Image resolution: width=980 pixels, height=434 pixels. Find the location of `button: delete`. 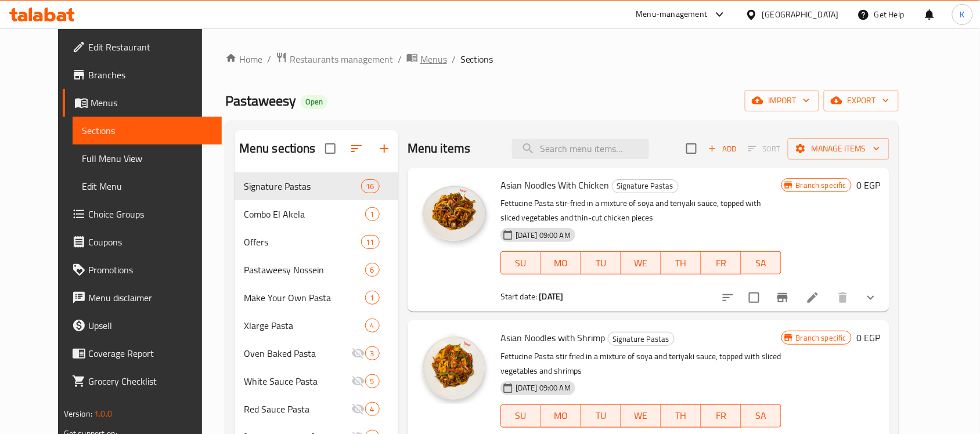

button: delete is located at coordinates (843, 298).